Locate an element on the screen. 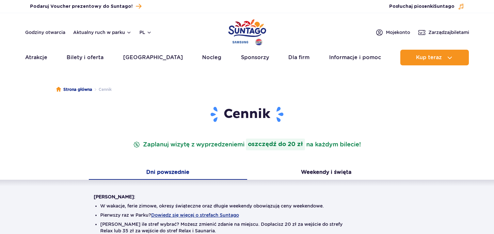 The image size is (494, 234). span: Podaruj Voucher prezentowy do Suntago! is located at coordinates (81, 7).